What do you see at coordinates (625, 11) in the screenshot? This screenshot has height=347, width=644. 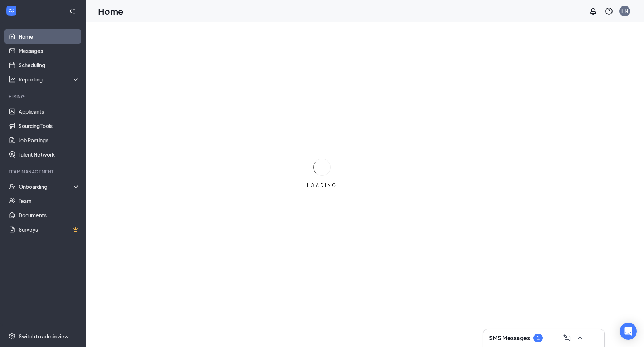 I see `div: HN` at bounding box center [625, 11].